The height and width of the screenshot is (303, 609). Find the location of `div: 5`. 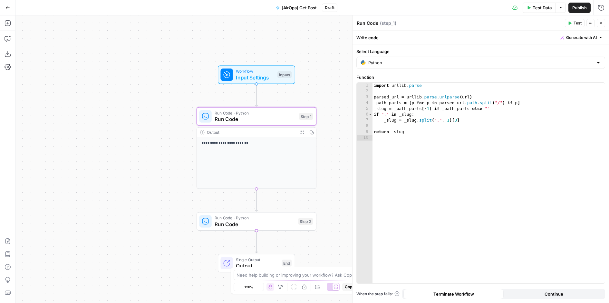

div: 5 is located at coordinates (364, 109).